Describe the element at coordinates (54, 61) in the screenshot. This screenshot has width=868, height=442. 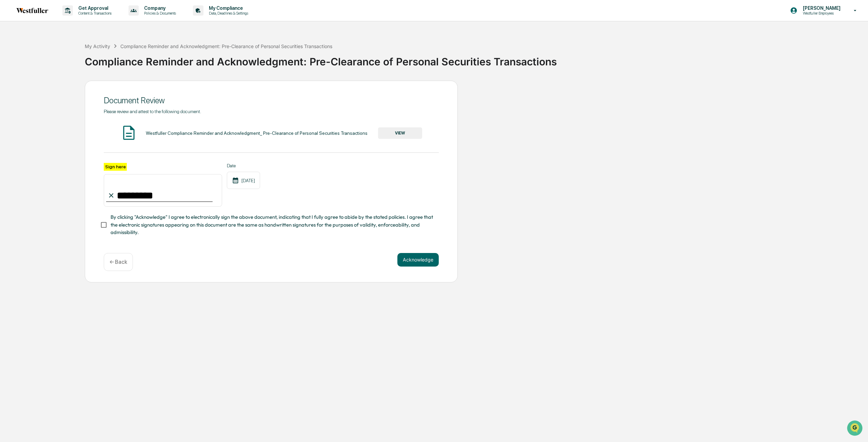
I see `div: We're available if you need us!` at that location.